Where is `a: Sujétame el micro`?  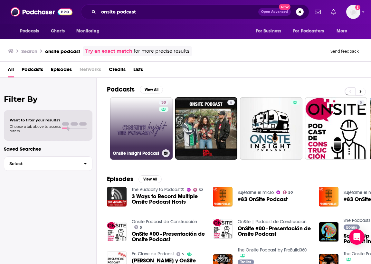 a: Sujétame el micro is located at coordinates (255, 193).